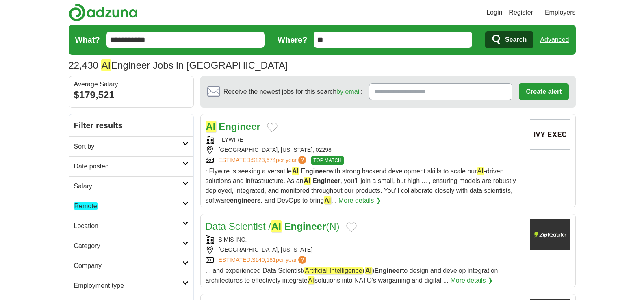  Describe the element at coordinates (349, 91) in the screenshot. I see `a: by email` at that location.